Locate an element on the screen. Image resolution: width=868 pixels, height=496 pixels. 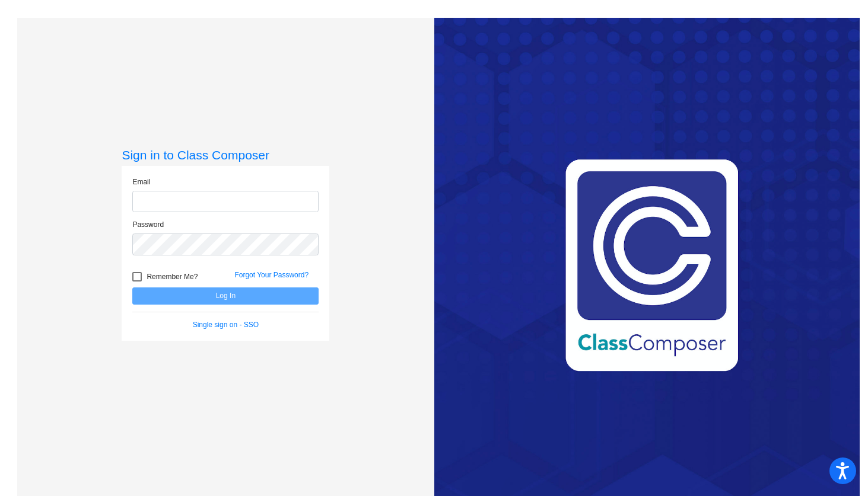
a: Single sign on - SSO is located at coordinates (225, 325).